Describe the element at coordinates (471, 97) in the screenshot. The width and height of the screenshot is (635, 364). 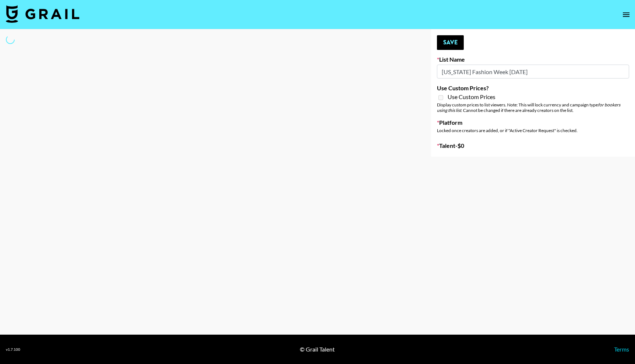
I see `span: Use Custom Prices` at that location.